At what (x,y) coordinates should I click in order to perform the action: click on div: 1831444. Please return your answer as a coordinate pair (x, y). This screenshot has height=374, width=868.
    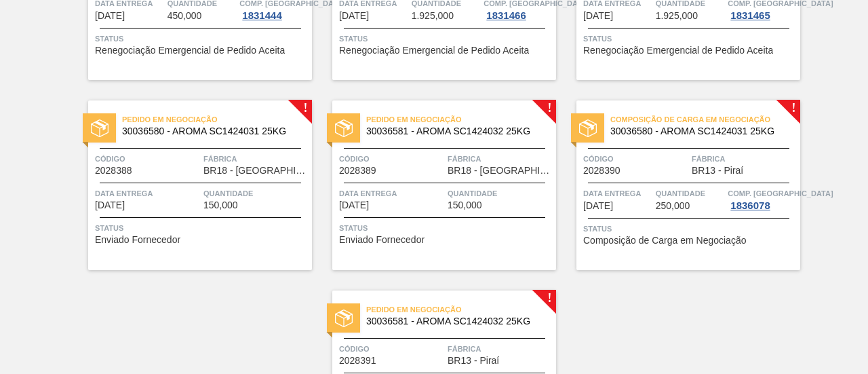
    Looking at the image, I should click on (262, 16).